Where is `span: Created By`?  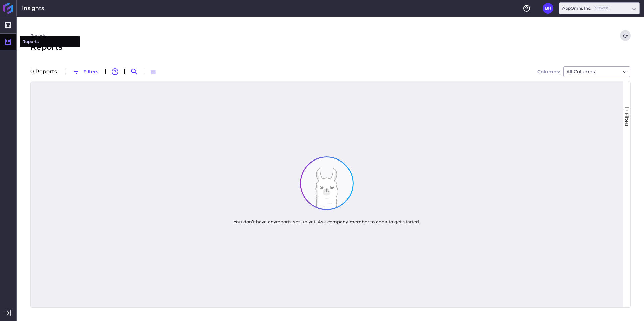
span: Created By is located at coordinates (534, 88).